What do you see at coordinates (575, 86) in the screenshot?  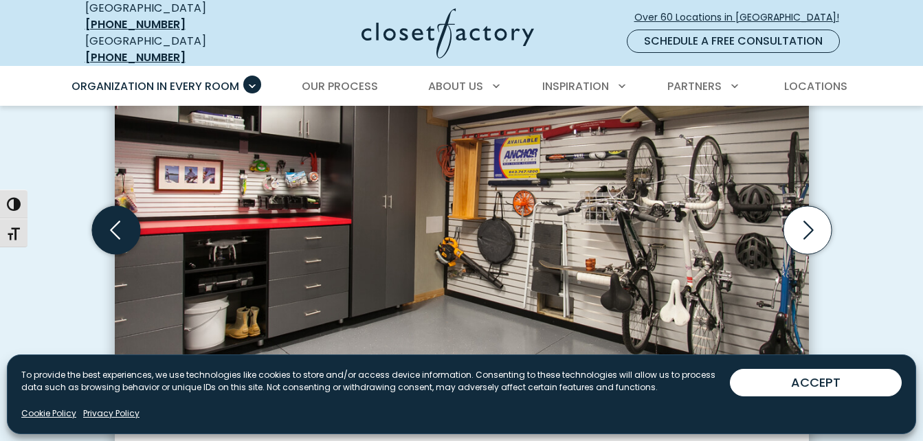 I see `span: Inspiration` at bounding box center [575, 86].